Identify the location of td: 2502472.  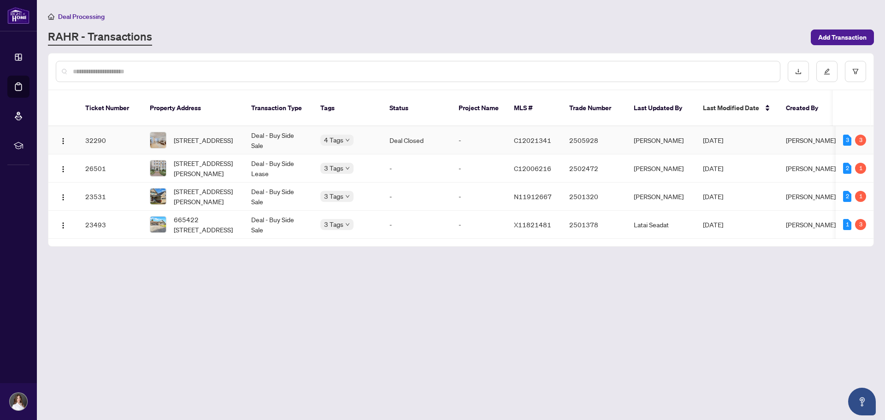
(594, 168).